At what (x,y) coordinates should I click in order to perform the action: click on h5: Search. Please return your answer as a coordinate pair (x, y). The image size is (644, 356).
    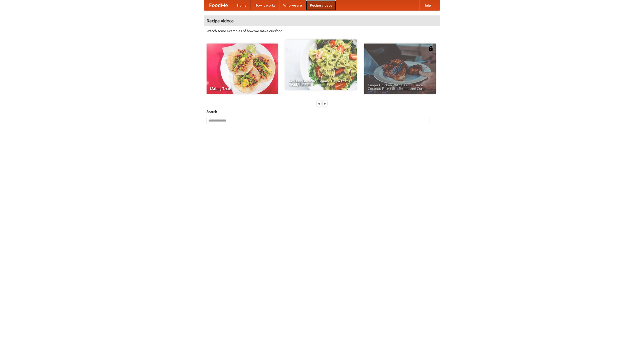
    Looking at the image, I should click on (322, 112).